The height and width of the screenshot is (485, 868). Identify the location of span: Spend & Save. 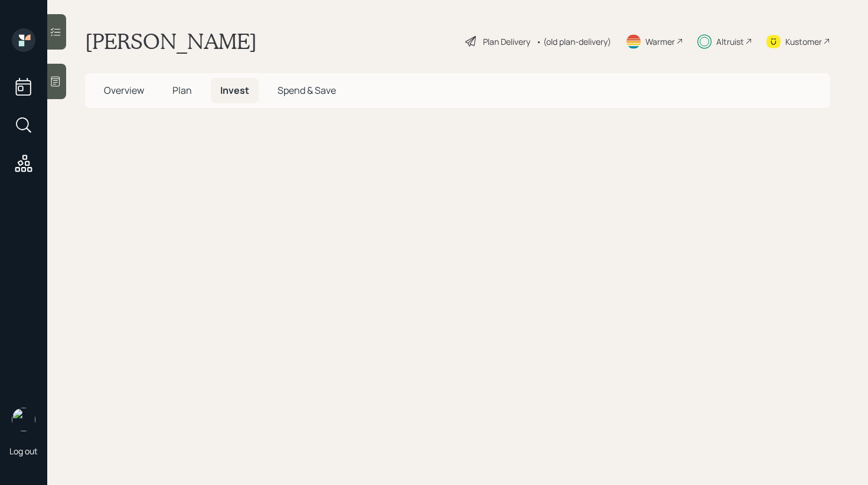
(307, 91).